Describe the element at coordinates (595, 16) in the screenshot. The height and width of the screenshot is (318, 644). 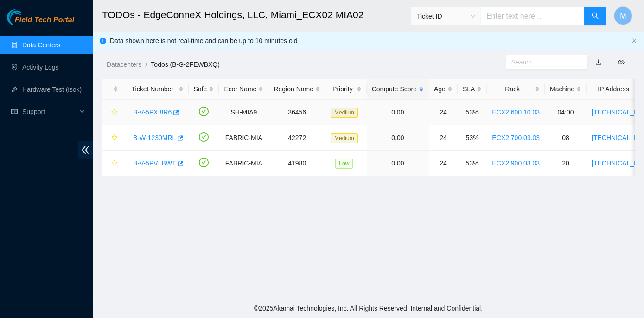
I see `span: search` at that location.